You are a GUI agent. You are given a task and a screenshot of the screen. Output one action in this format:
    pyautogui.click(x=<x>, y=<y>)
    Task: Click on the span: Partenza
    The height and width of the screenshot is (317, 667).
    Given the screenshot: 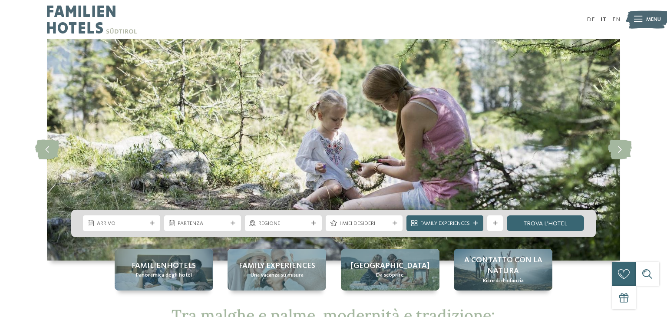 What is the action you would take?
    pyautogui.click(x=202, y=224)
    